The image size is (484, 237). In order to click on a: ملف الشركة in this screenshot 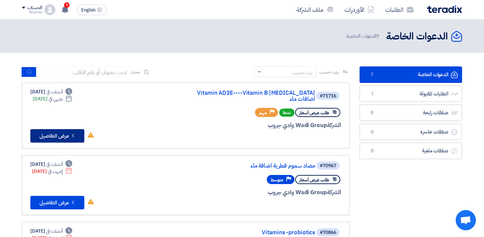, I will do `click(315, 9)`.